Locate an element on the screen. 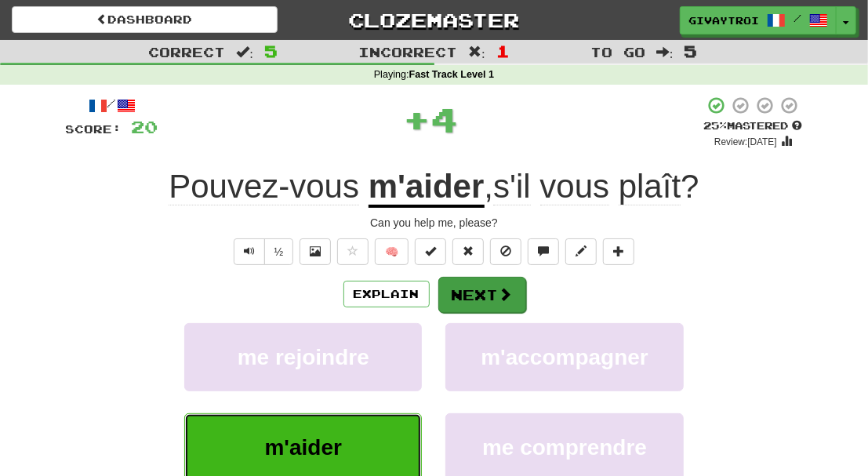 The image size is (868, 476). button: Set this sentence to 100% Mastered (alt+m) is located at coordinates (430, 251).